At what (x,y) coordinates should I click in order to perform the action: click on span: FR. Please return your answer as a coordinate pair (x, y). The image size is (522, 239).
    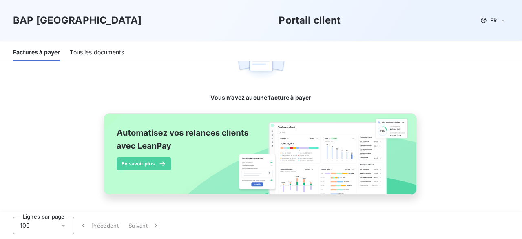
    Looking at the image, I should click on (494, 20).